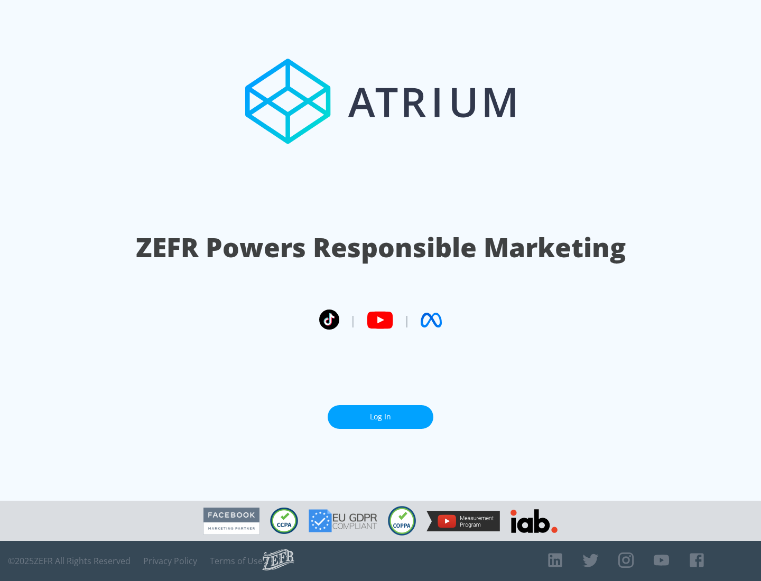  Describe the element at coordinates (534, 521) in the screenshot. I see `img: IAB` at that location.